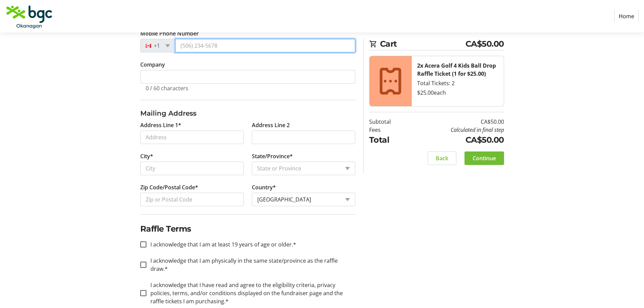  I want to click on h3: Mailing Address, so click(248, 113).